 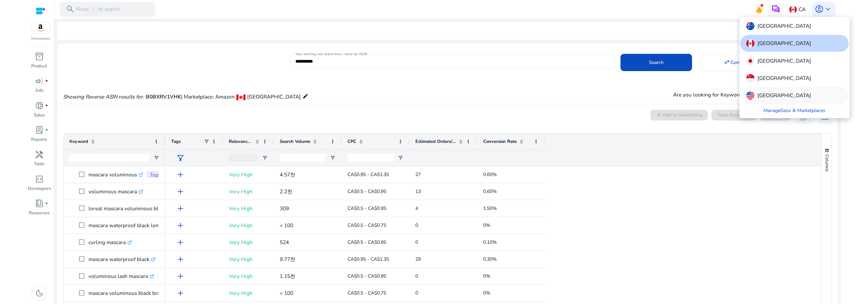 What do you see at coordinates (750, 78) in the screenshot?
I see `img: sg.svg` at bounding box center [750, 78].